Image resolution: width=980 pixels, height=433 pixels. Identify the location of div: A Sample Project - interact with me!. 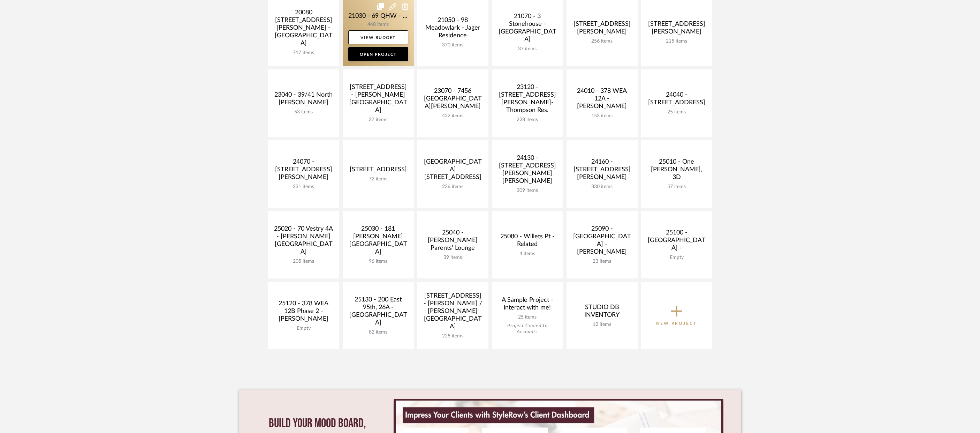
(528, 305).